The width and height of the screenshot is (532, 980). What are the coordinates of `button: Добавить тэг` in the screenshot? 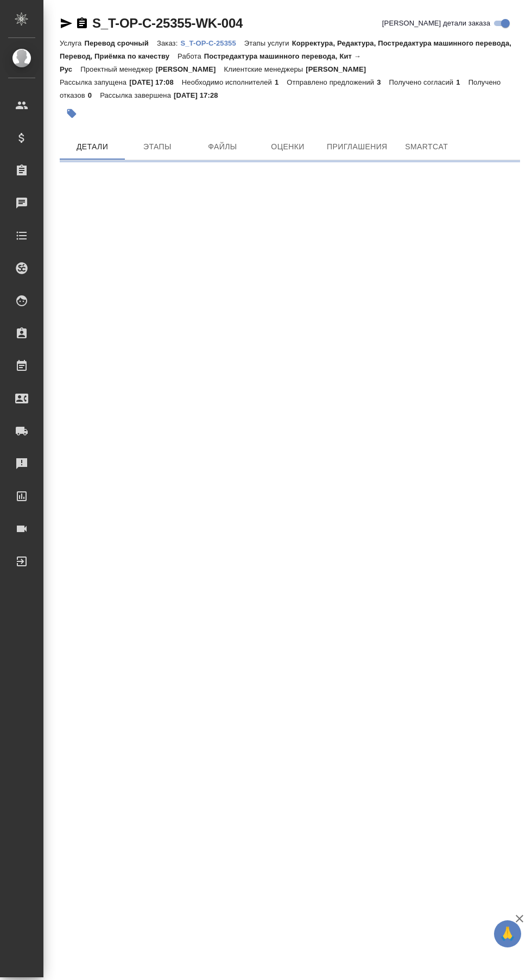 It's located at (72, 113).